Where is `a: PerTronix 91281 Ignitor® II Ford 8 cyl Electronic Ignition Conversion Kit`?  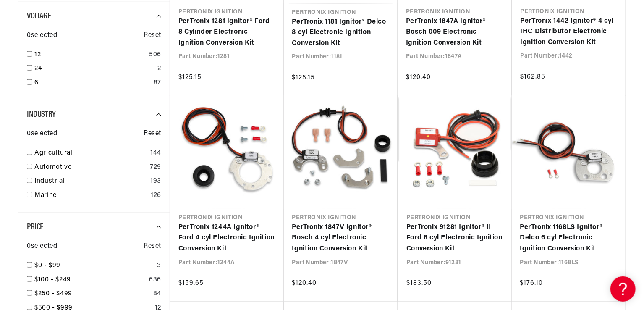
a: PerTronix 91281 Ignitor® II Ford 8 cyl Electronic Ignition Conversion Kit is located at coordinates (455, 238).